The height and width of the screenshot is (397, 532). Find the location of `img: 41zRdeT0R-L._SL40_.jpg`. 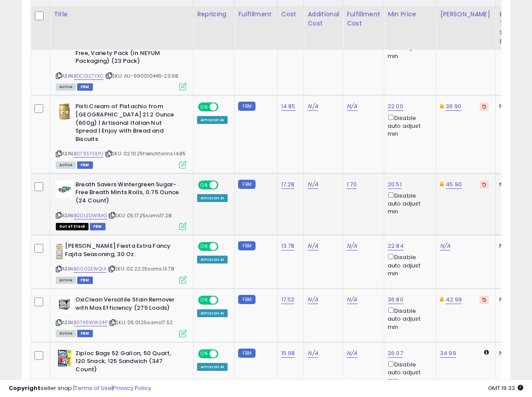

img: 41zRdeT0R-L._SL40_.jpg is located at coordinates (65, 190).